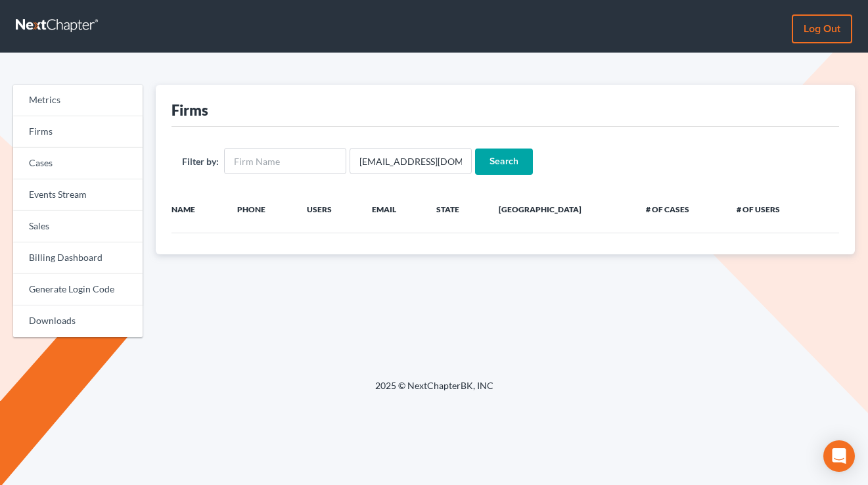  I want to click on input: Search, so click(504, 161).